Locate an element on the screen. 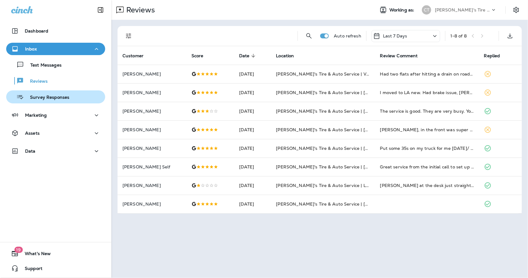 The width and height of the screenshot is (528, 278). span: What's New is located at coordinates (35, 255).